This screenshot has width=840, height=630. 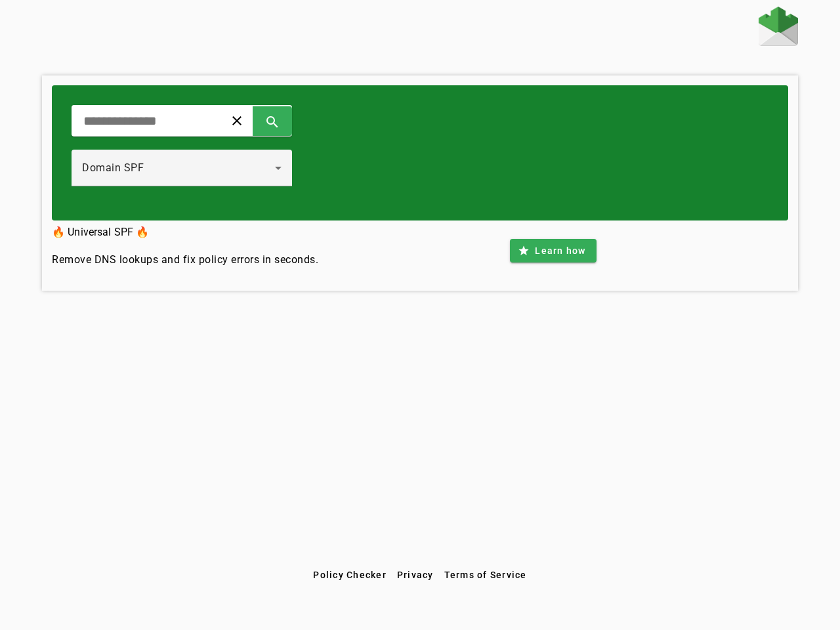 I want to click on span: Domain SPF, so click(x=113, y=167).